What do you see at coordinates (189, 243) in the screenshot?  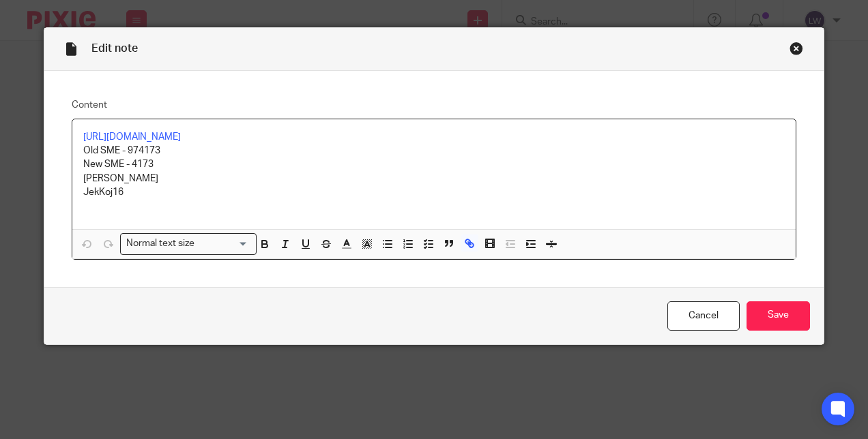 I see `div: Search for option` at bounding box center [189, 243].